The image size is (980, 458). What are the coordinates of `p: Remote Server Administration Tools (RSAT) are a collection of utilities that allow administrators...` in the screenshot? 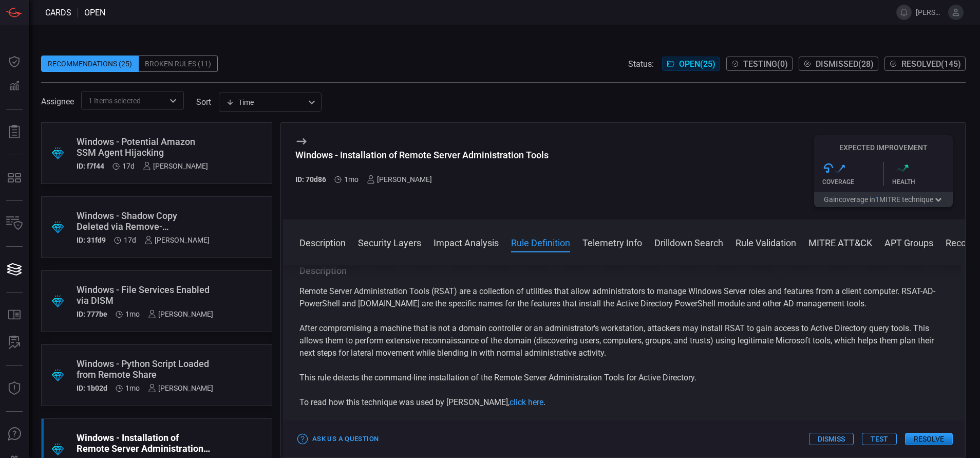 It's located at (624, 298).